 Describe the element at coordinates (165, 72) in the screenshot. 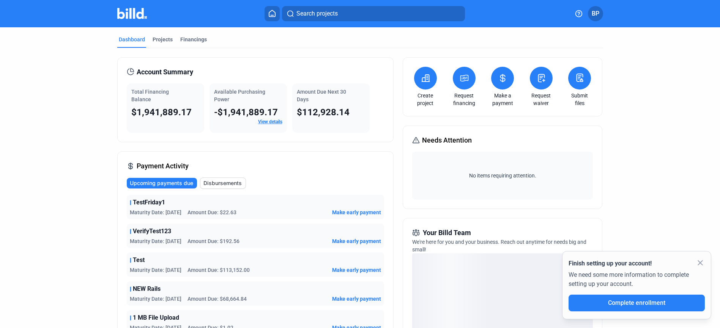

I see `span: Account Summary` at that location.